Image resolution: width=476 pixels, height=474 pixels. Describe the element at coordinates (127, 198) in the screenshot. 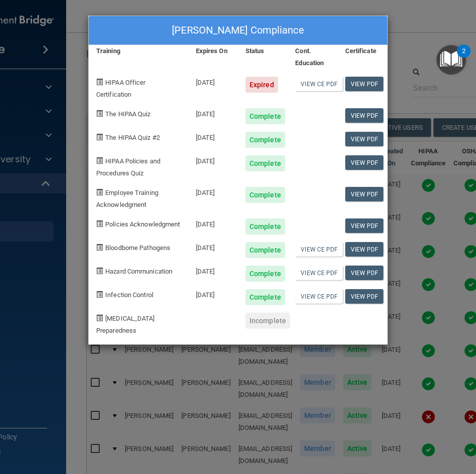

I see `span: Employee Training Acknowledgment` at that location.